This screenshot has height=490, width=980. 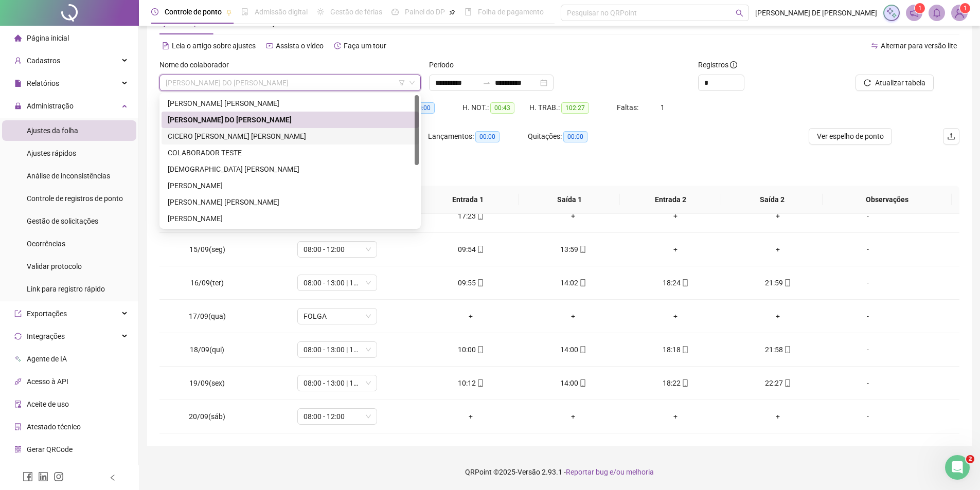 I want to click on span: Acesso à API, so click(x=47, y=382).